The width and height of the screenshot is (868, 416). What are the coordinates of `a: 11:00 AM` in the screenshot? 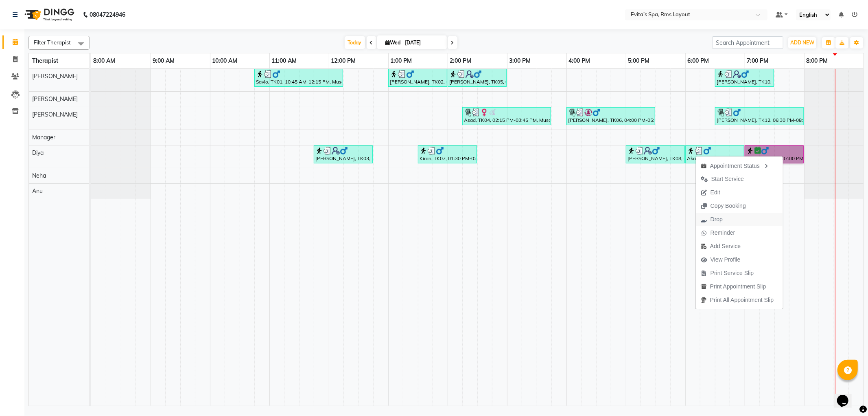 It's located at (285, 61).